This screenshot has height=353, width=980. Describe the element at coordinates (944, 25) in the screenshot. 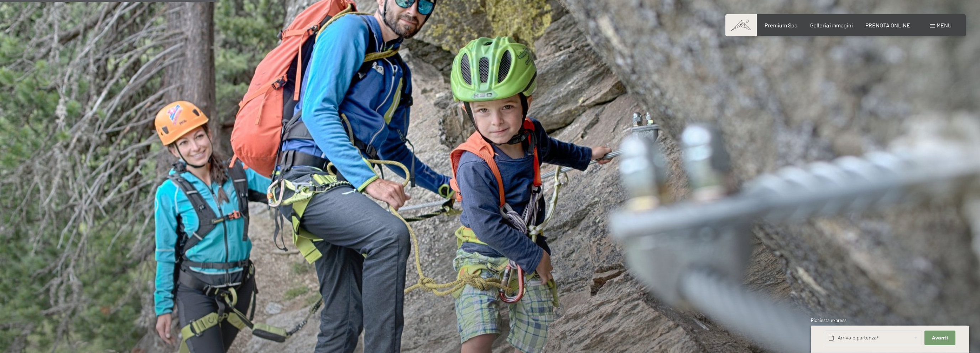

I see `span: Menu` at that location.